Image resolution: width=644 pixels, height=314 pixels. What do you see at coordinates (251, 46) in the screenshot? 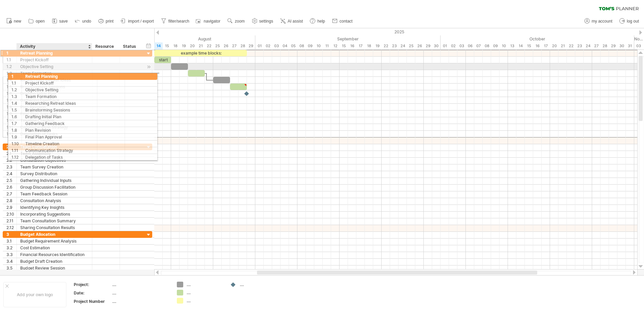
I see `div: Friday, 29 August 2025` at bounding box center [251, 46].